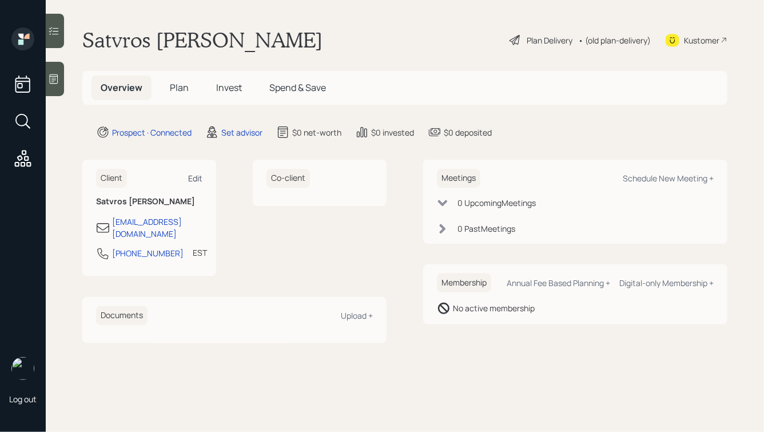 The height and width of the screenshot is (432, 764). What do you see at coordinates (122, 315) in the screenshot?
I see `h6: Documents` at bounding box center [122, 315].